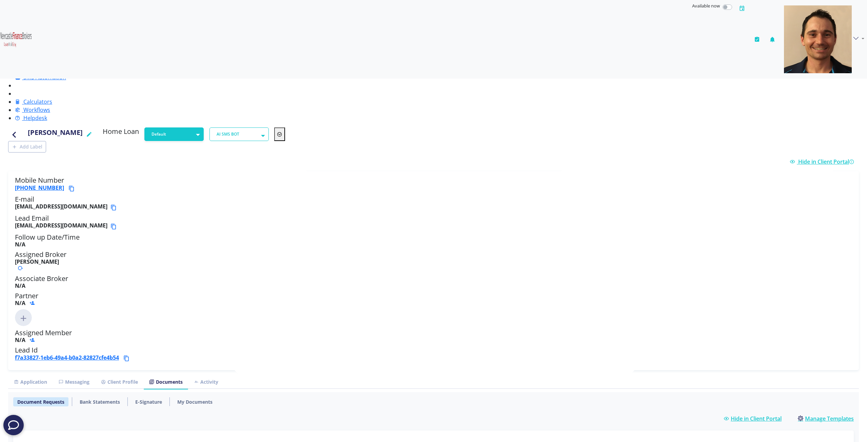 The image size is (867, 442). Describe the element at coordinates (434, 282) in the screenshot. I see `h5: Associate Broker` at that location.